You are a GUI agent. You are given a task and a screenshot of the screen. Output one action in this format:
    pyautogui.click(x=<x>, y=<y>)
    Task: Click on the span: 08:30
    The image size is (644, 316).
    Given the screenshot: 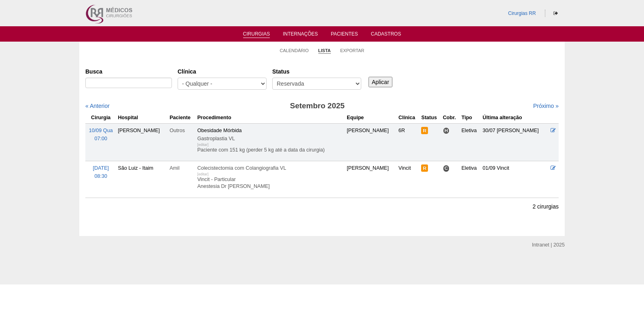 What is the action you would take?
    pyautogui.click(x=101, y=176)
    